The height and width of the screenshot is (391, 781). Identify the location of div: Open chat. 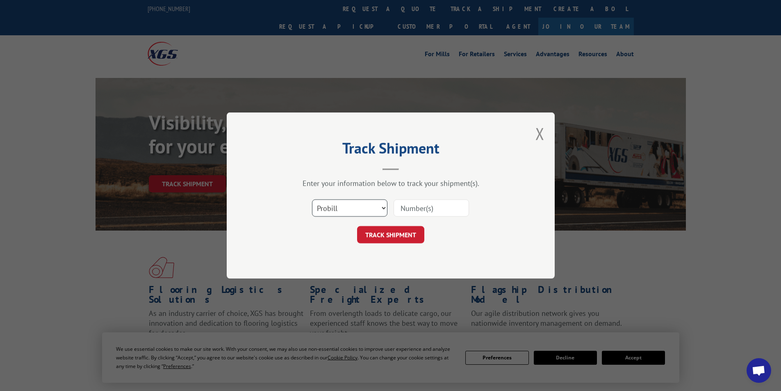
(759, 370).